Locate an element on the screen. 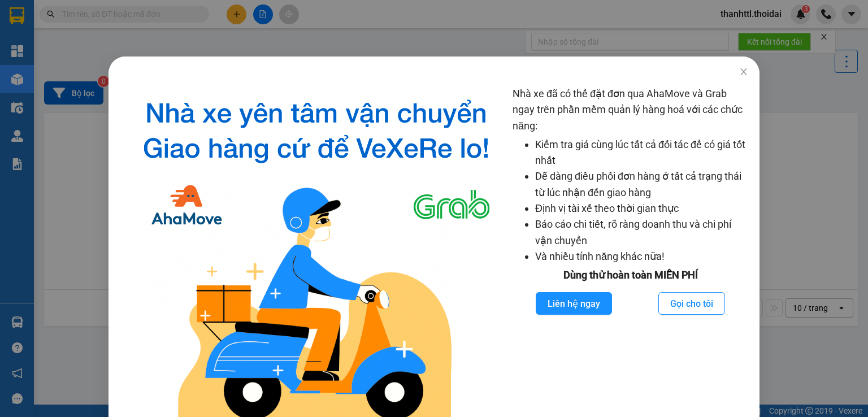  li: Và nhiều tính năng khác nữa! is located at coordinates (641, 257).